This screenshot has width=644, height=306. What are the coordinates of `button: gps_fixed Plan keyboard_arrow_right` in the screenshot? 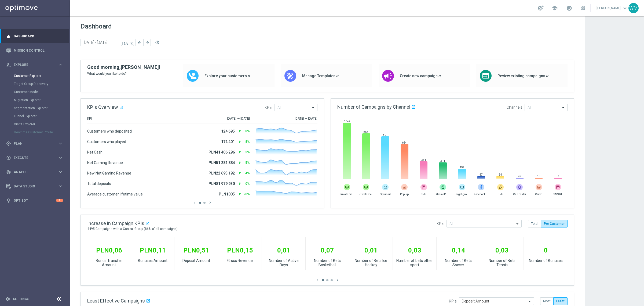 It's located at (34, 144).